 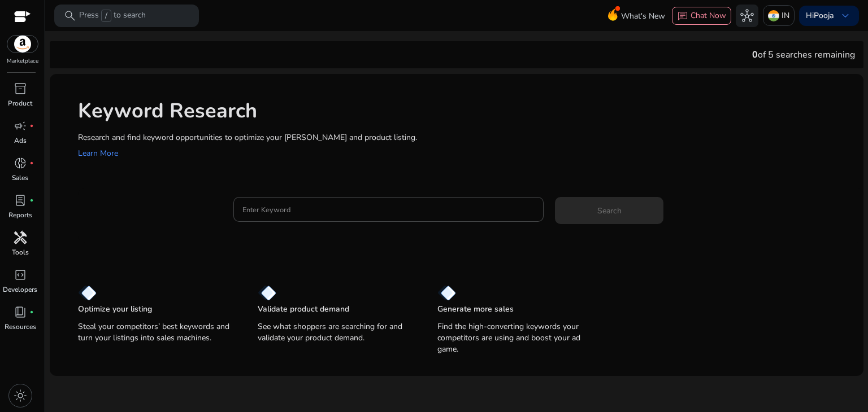 I want to click on div: of 5 searches remaining, so click(x=804, y=55).